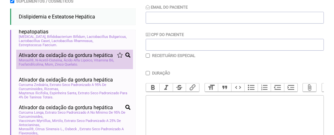 This screenshot has height=135, width=334. What do you see at coordinates (107, 37) in the screenshot?
I see `span: Lactobacillus Bulgaricus` at bounding box center [107, 37].